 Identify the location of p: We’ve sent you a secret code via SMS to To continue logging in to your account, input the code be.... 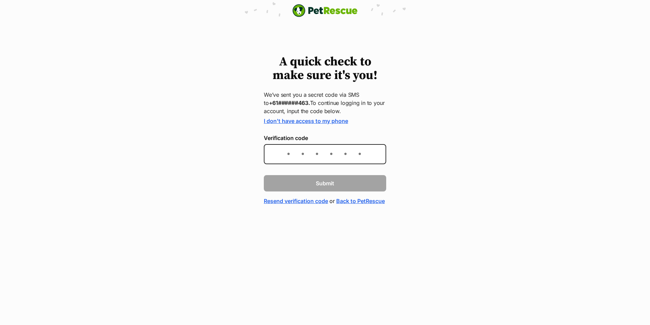
(325, 103).